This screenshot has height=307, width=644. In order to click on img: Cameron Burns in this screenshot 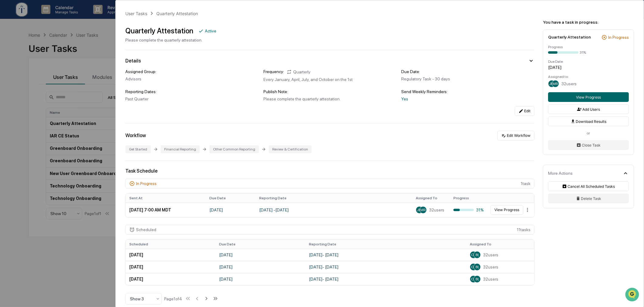, I will do `click(11, 81)`.